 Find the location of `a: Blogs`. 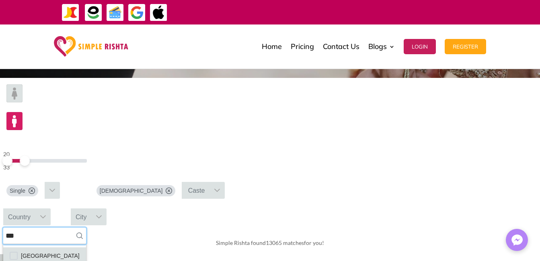

a: Blogs is located at coordinates (382, 47).